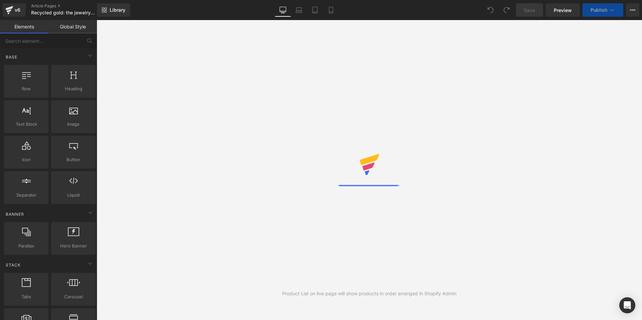 The width and height of the screenshot is (642, 320). What do you see at coordinates (599, 10) in the screenshot?
I see `span: Publish` at bounding box center [599, 10].